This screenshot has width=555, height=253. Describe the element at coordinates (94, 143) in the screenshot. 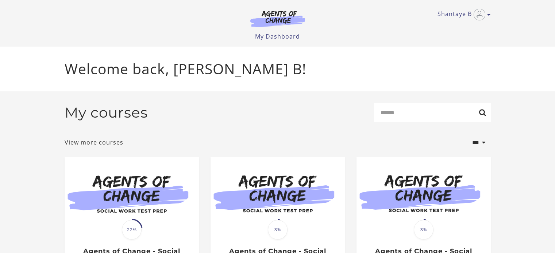

I see `a: View more courses` at that location.